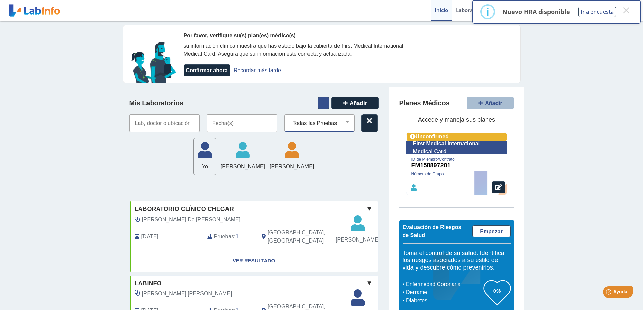 This screenshot has height=310, width=643. Describe the element at coordinates (224, 237) in the screenshot. I see `span: Pruebas` at that location.